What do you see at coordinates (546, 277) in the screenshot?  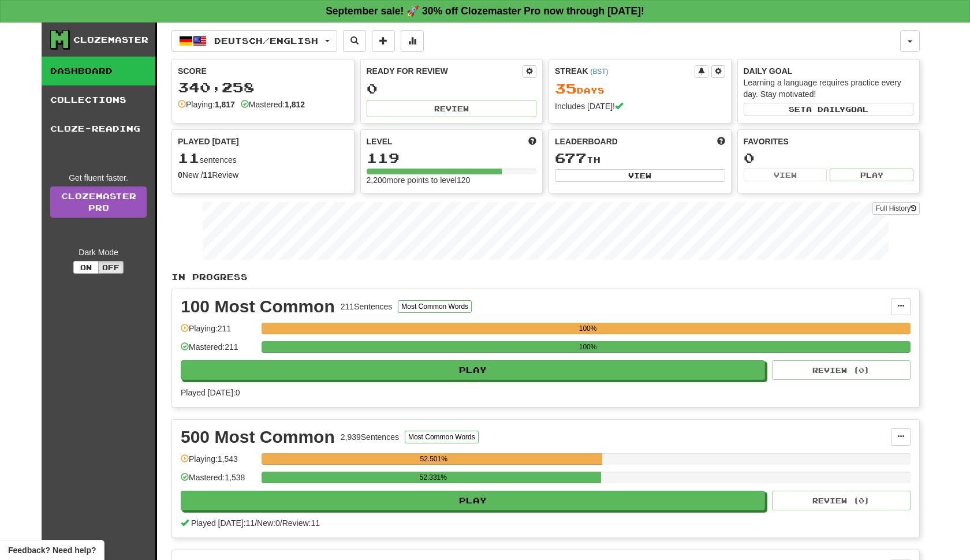 I see `p: In Progress` at bounding box center [546, 277].